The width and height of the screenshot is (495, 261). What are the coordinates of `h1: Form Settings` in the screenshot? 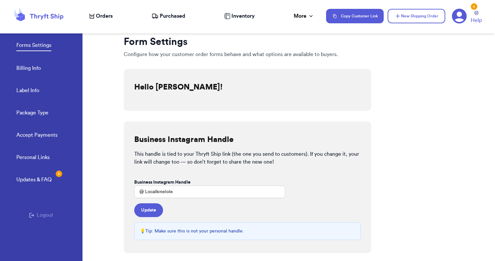 It's located at (247, 42).